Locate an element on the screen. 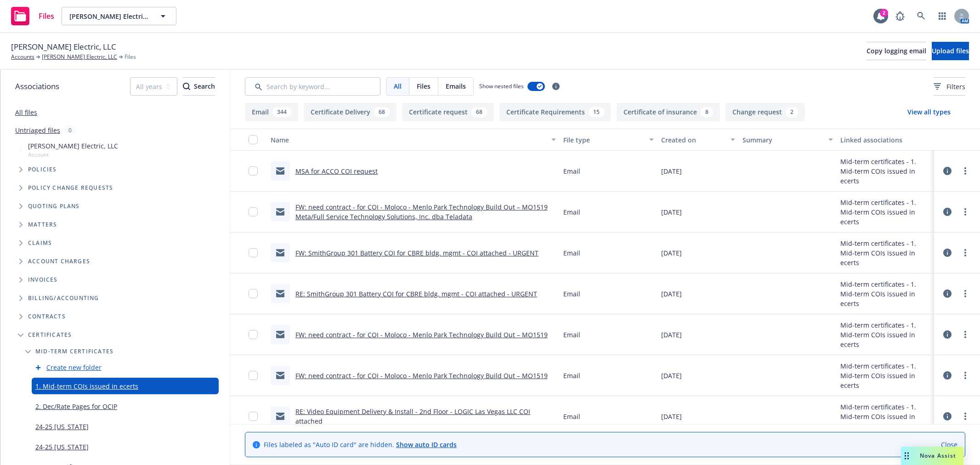 The width and height of the screenshot is (980, 465). span: Policies is located at coordinates (42, 170).